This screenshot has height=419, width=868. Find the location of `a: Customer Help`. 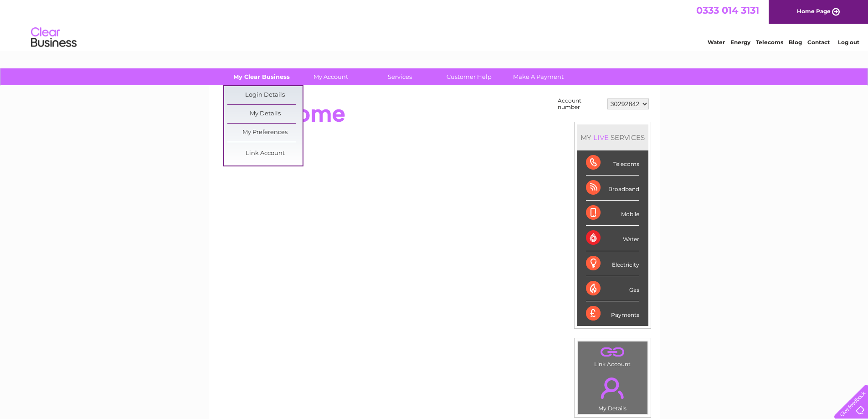

a: Customer Help is located at coordinates (468, 77).